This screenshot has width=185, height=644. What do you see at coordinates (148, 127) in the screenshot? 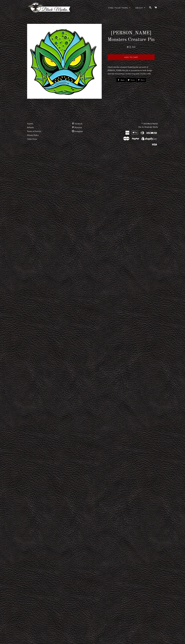
I see `a: Site by Headcake Media` at bounding box center [148, 127].